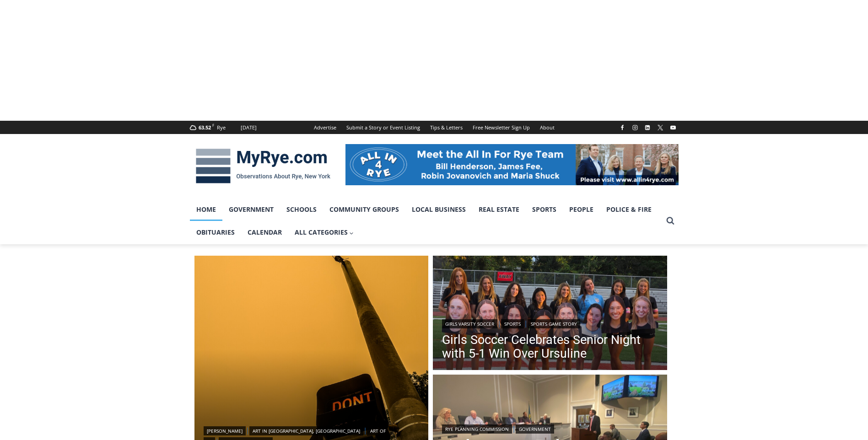 The image size is (868, 440). What do you see at coordinates (204, 127) in the screenshot?
I see `span: 63.52` at bounding box center [204, 127].